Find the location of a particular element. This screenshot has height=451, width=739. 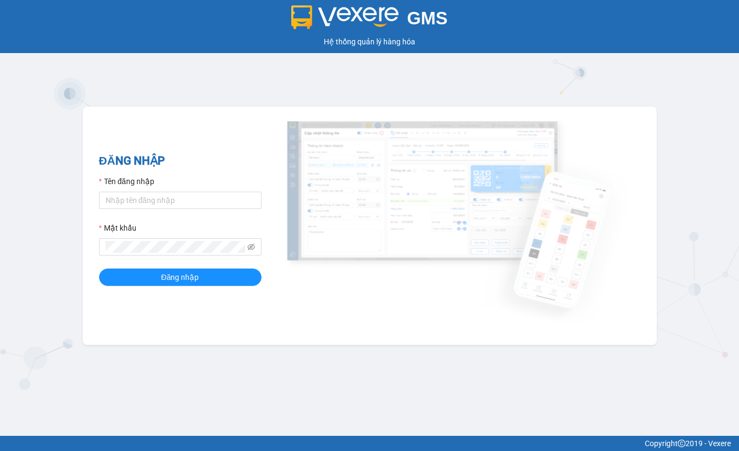

div: Copyright 2019 - Vexere is located at coordinates (369, 443).